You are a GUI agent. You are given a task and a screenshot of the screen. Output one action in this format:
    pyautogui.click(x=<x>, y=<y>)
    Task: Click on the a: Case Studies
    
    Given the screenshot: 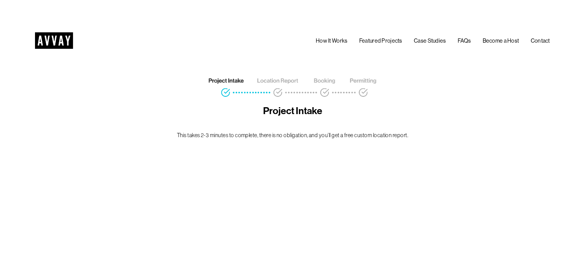 What is the action you would take?
    pyautogui.click(x=429, y=41)
    